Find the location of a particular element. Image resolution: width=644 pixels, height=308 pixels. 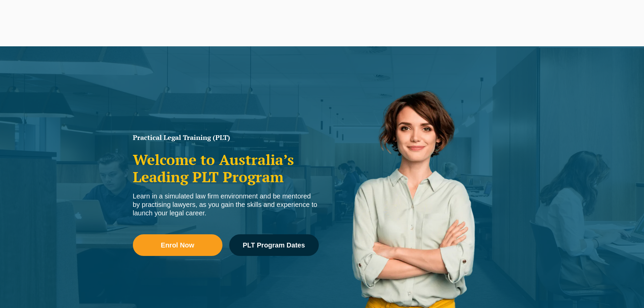

a: Enrol Now is located at coordinates (178, 245).